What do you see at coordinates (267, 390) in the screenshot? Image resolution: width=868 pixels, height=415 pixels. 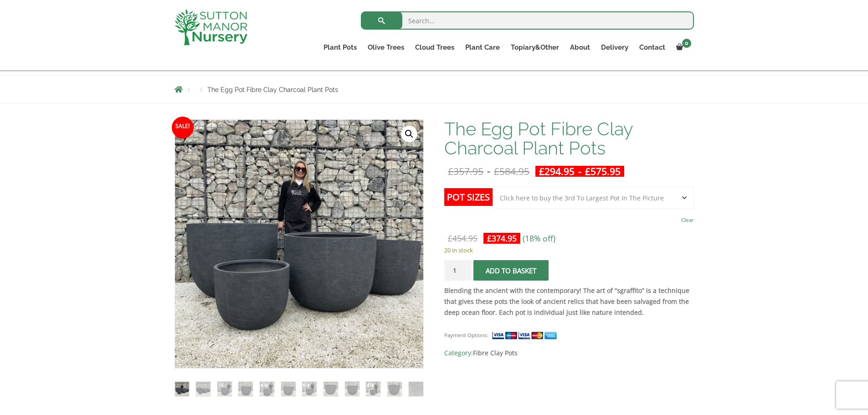 I see `img: The Egg Pot Fibre Clay Charcoal Plant Pots - Image 5` at bounding box center [267, 390].